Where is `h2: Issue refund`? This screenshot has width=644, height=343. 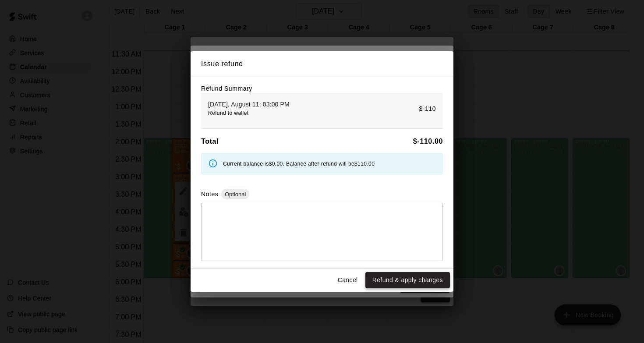
h2: Issue refund is located at coordinates (322, 64).